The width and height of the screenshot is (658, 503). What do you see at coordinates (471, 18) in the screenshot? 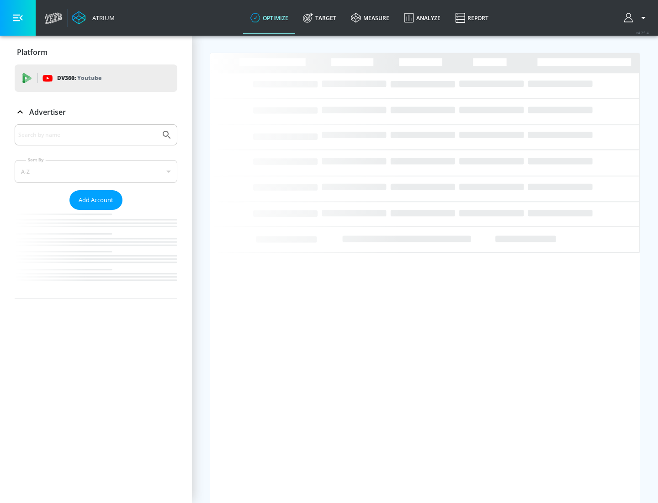
I see `a: Report` at bounding box center [471, 18].